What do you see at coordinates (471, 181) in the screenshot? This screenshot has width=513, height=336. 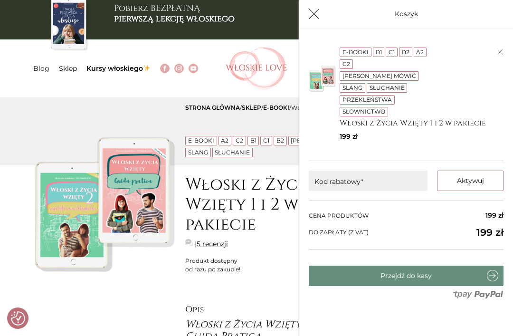 I see `button: Aktywuj` at bounding box center [471, 181].